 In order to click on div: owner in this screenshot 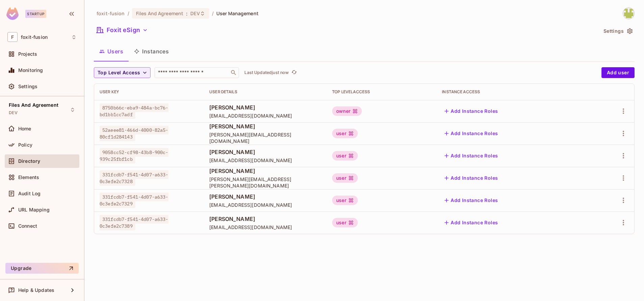, I will do `click(347, 111)`.